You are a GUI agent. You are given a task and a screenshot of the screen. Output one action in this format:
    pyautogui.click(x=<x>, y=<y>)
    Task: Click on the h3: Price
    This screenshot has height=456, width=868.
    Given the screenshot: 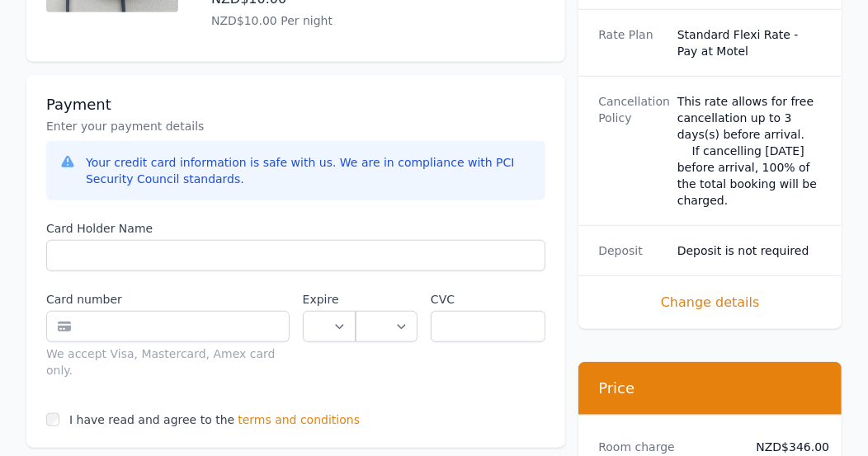 What is the action you would take?
    pyautogui.click(x=710, y=388)
    